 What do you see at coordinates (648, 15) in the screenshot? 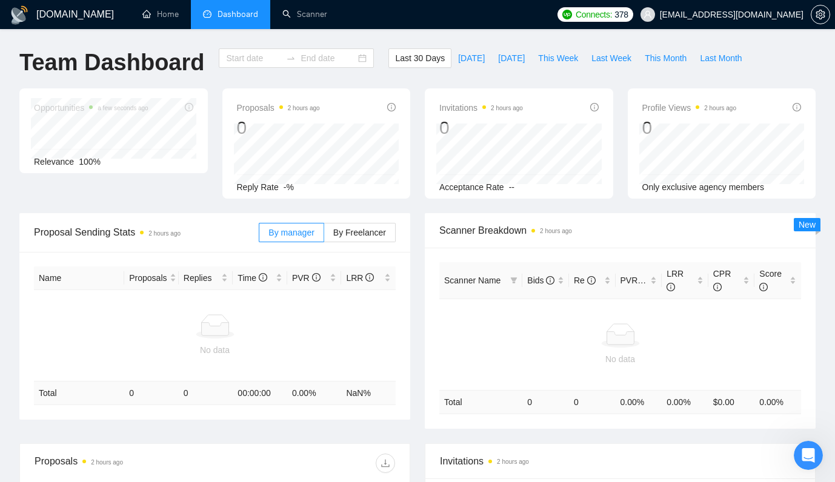
I see `span: user` at bounding box center [648, 15].